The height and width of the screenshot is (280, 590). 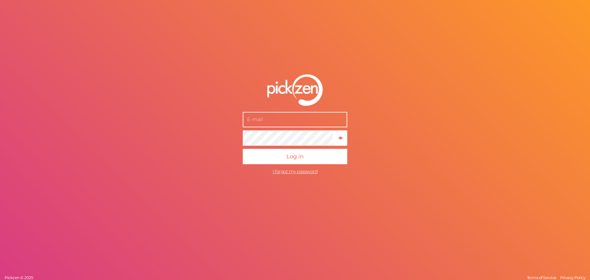 What do you see at coordinates (295, 119) in the screenshot?
I see `input: E-mail` at bounding box center [295, 119].